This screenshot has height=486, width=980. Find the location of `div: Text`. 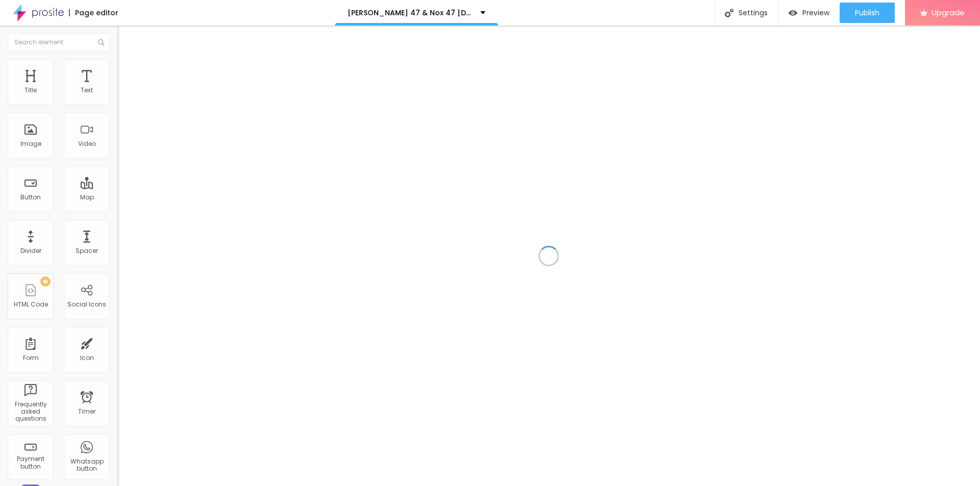

div: Text is located at coordinates (87, 90).